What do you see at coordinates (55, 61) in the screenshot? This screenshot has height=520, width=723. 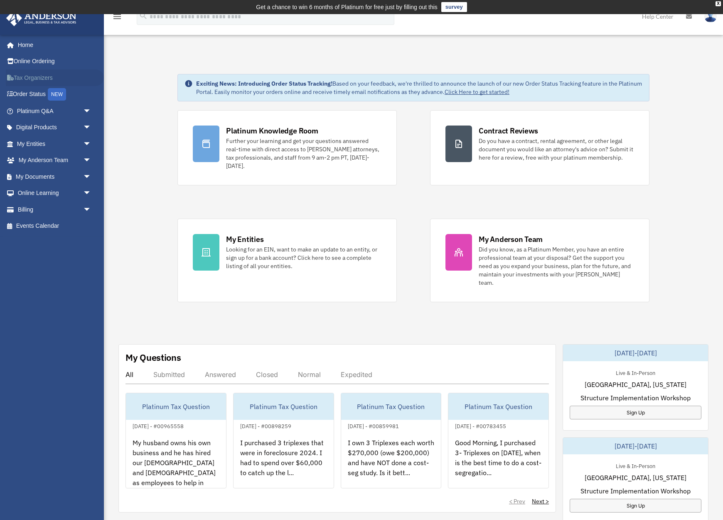 I see `a: Online Ordering` at bounding box center [55, 61].